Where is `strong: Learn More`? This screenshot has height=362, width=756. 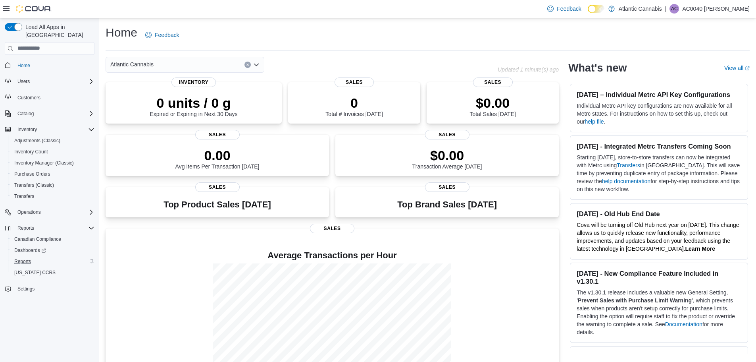 strong: Learn More is located at coordinates (700, 249).